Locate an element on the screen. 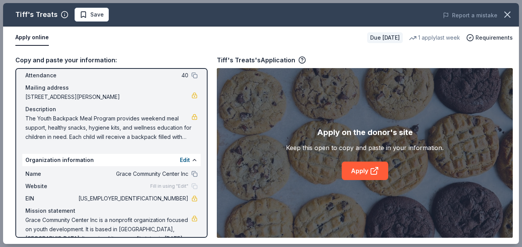 The width and height of the screenshot is (522, 247). div: Keep this open to copy and paste in your information. is located at coordinates (365, 148).